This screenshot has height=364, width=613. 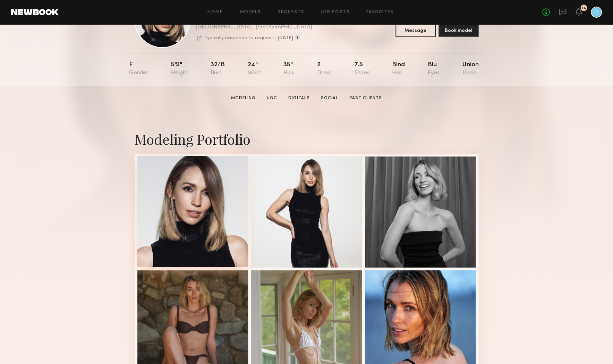 What do you see at coordinates (434, 68) in the screenshot?
I see `div: Blu` at bounding box center [434, 68].